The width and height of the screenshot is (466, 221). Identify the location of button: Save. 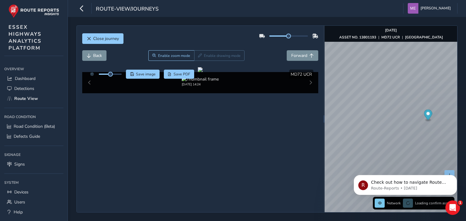
(143, 74).